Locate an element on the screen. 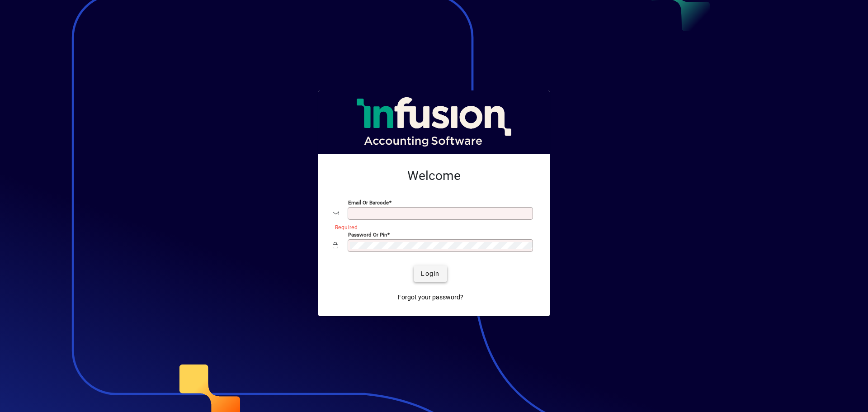 The image size is (868, 412). button: Login is located at coordinates (430, 274).